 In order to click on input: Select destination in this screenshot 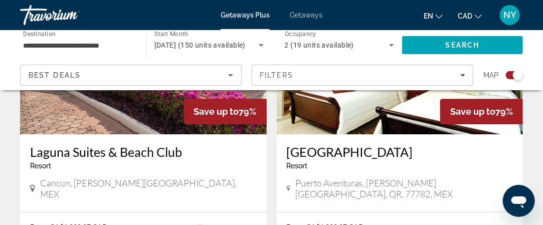, I will do `click(78, 46)`.